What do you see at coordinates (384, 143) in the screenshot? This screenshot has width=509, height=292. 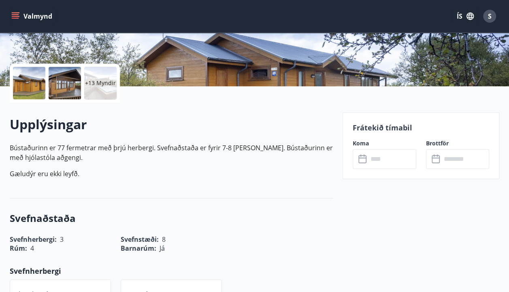 I see `label: Koma` at bounding box center [384, 143].